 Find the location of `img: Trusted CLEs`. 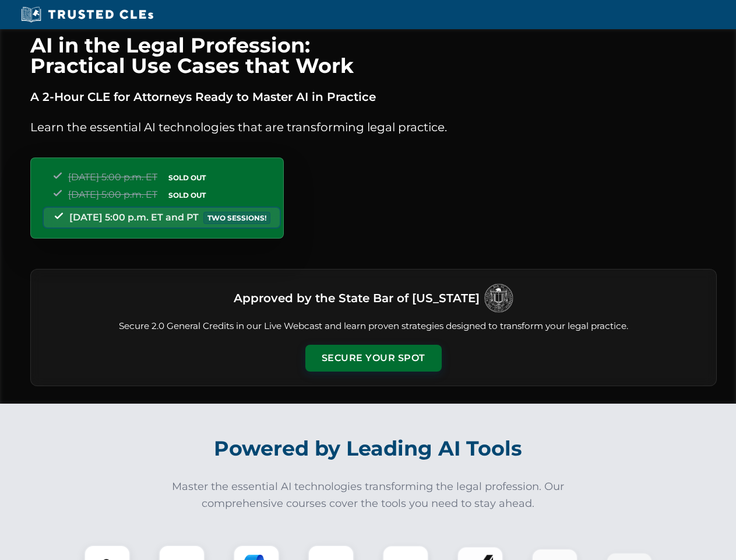

img: Trusted CLEs is located at coordinates (87, 15).